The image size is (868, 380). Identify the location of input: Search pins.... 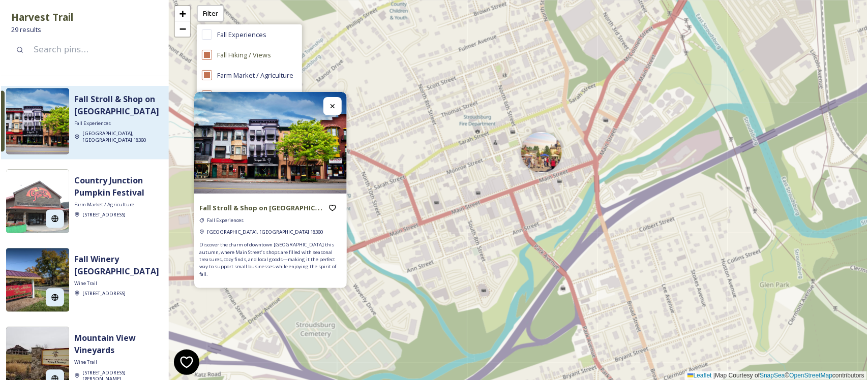
(94, 50).